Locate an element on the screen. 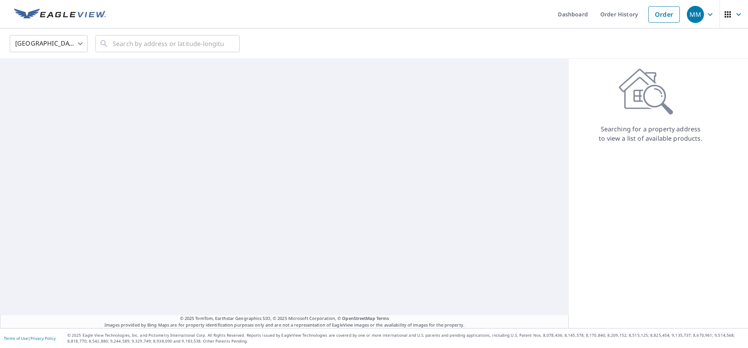  img: EV Logo is located at coordinates (60, 14).